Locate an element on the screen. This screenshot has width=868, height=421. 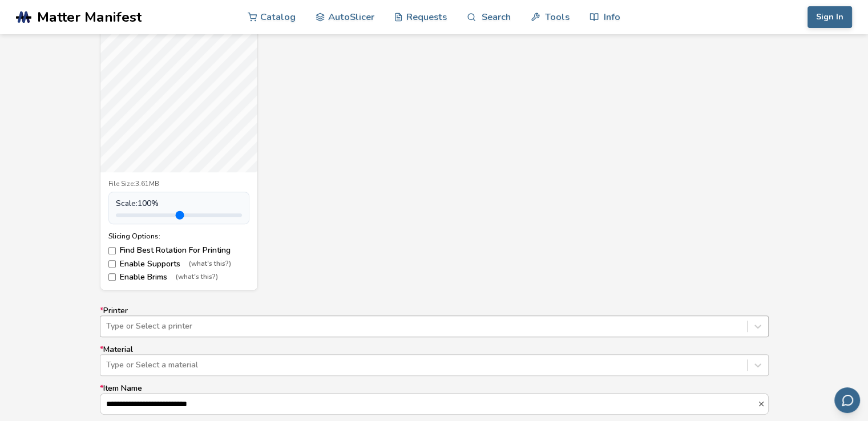
button: *Item Name is located at coordinates (762, 404).